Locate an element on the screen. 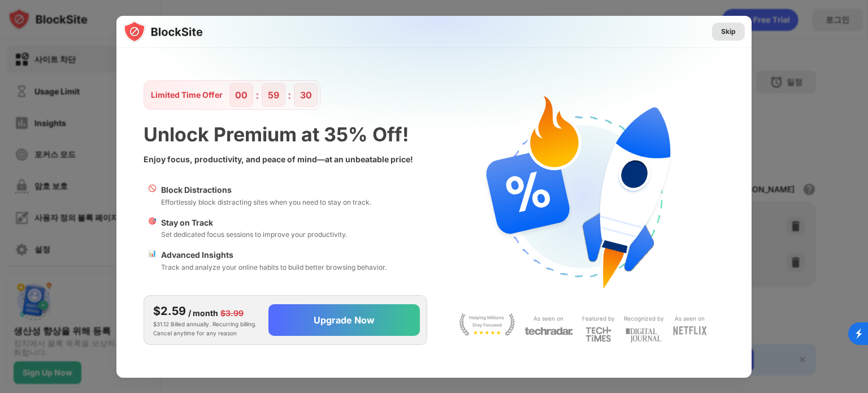 The width and height of the screenshot is (868, 393). div: Featured by is located at coordinates (598, 318).